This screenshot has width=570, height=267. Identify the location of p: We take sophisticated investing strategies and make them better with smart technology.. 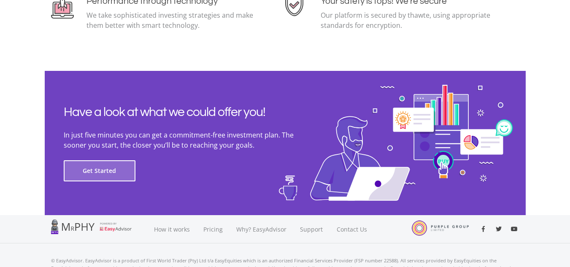
(172, 20).